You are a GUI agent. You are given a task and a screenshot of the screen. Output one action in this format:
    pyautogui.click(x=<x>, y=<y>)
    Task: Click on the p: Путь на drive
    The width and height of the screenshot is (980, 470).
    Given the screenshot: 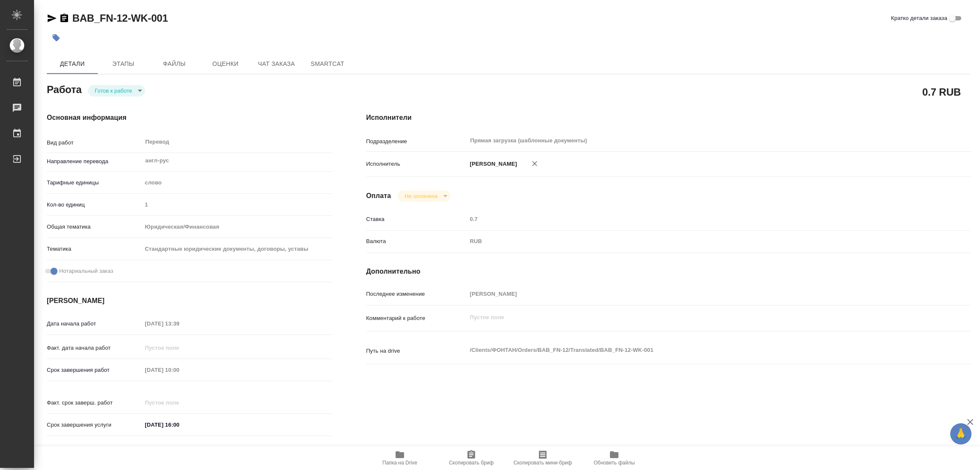 What is the action you would take?
    pyautogui.click(x=417, y=351)
    